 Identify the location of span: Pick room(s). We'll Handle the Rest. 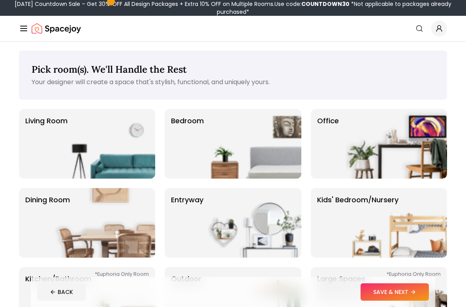
(109, 69).